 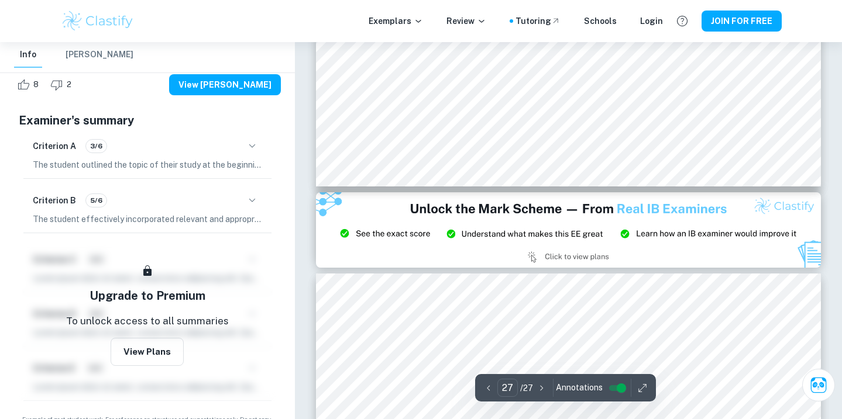 What do you see at coordinates (36, 85) in the screenshot?
I see `span: 8` at bounding box center [36, 85].